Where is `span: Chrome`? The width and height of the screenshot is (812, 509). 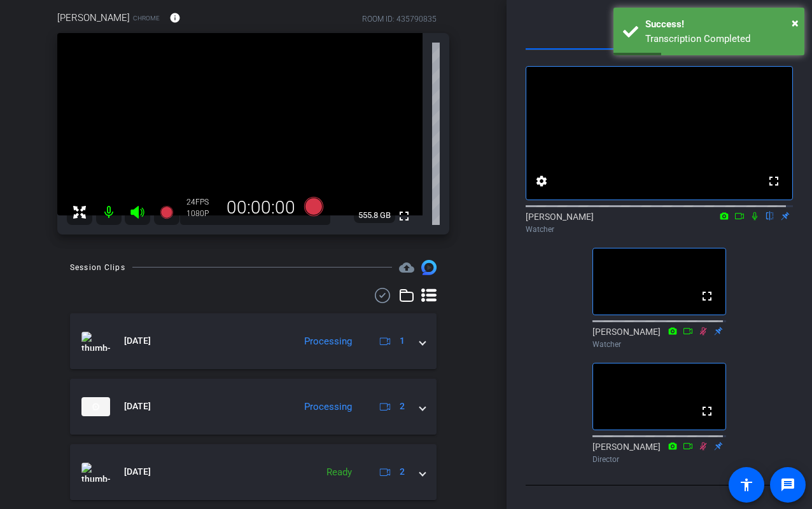
span: Chrome is located at coordinates (146, 17).